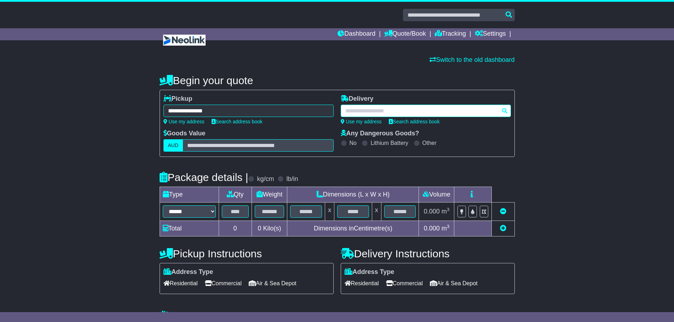 The image size is (674, 322). What do you see at coordinates (503, 228) in the screenshot?
I see `a: Add new item` at bounding box center [503, 228].